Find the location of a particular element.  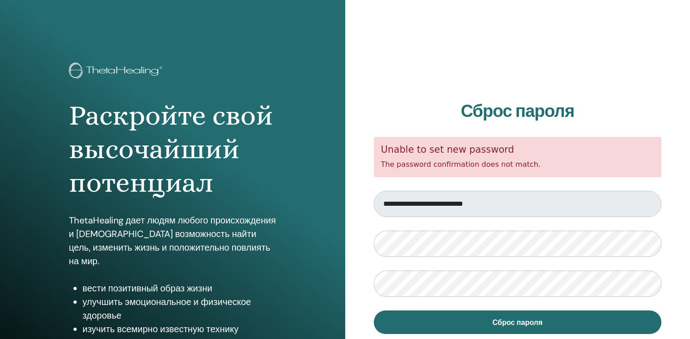

button: Сброс пароля is located at coordinates (518, 323).